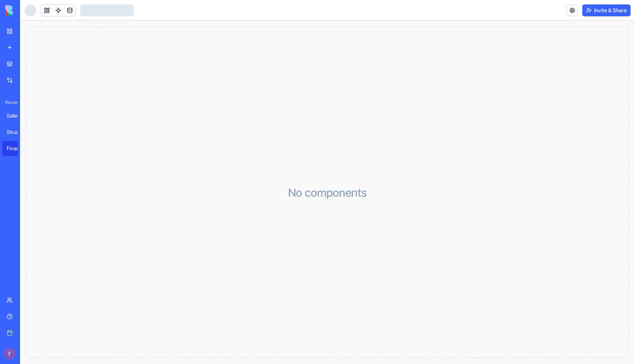 This screenshot has height=364, width=635. I want to click on img: logo, so click(28, 11).